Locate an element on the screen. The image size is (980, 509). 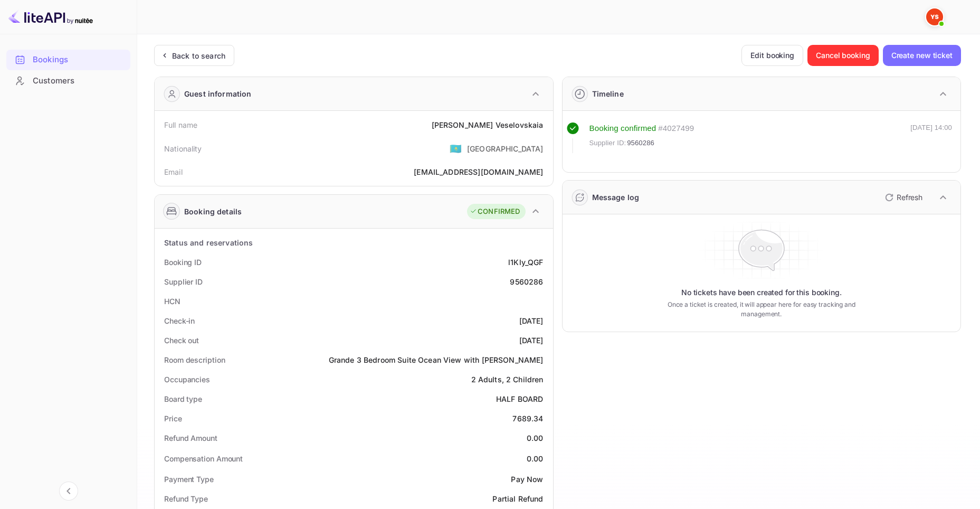
ya-tr-span: Timeline is located at coordinates (608, 94).